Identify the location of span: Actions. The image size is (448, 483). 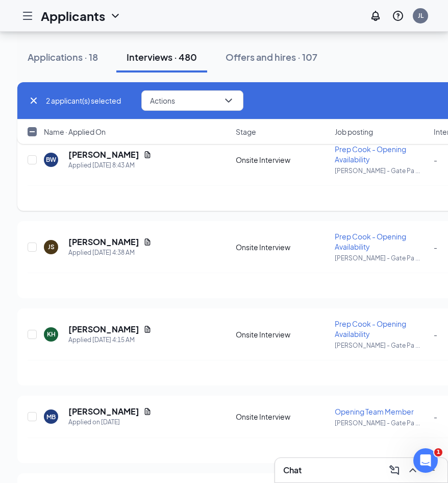
(163, 101).